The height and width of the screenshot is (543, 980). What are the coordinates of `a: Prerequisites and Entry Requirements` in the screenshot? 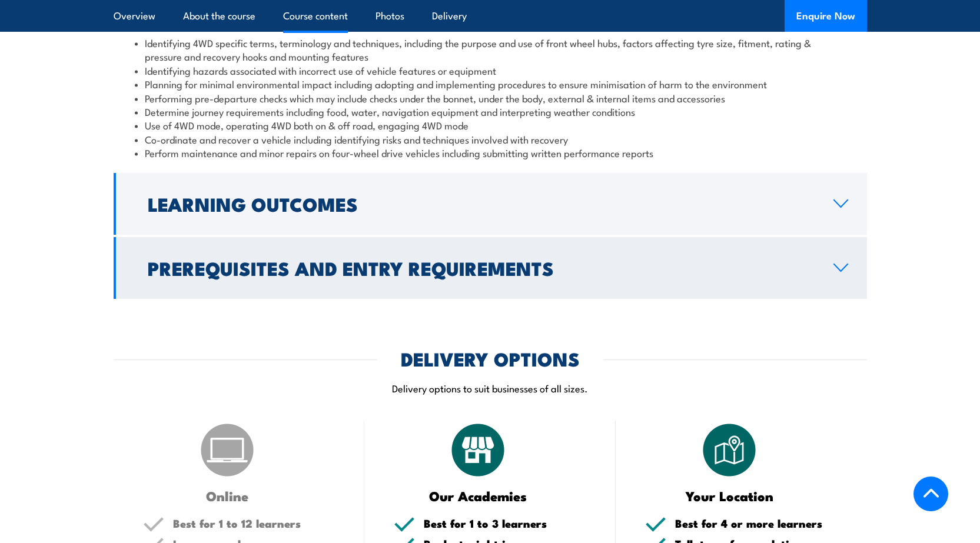 It's located at (490, 268).